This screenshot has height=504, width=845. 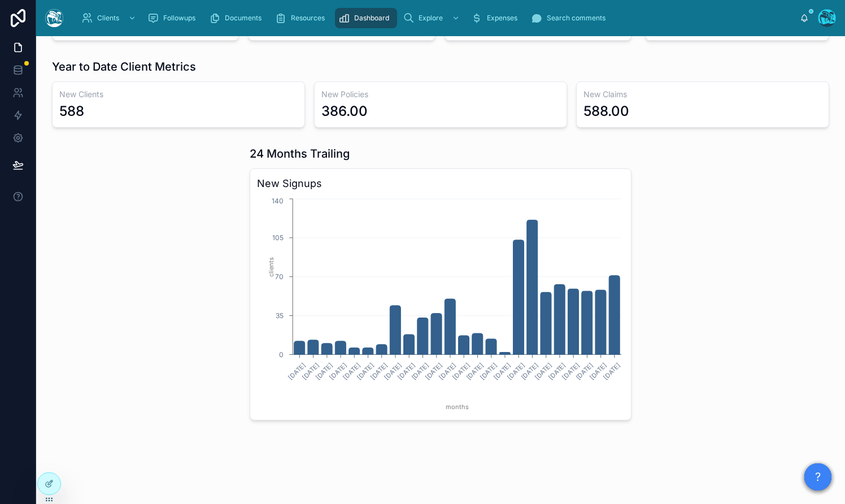 What do you see at coordinates (54, 18) in the screenshot?
I see `img: App logo` at bounding box center [54, 18].